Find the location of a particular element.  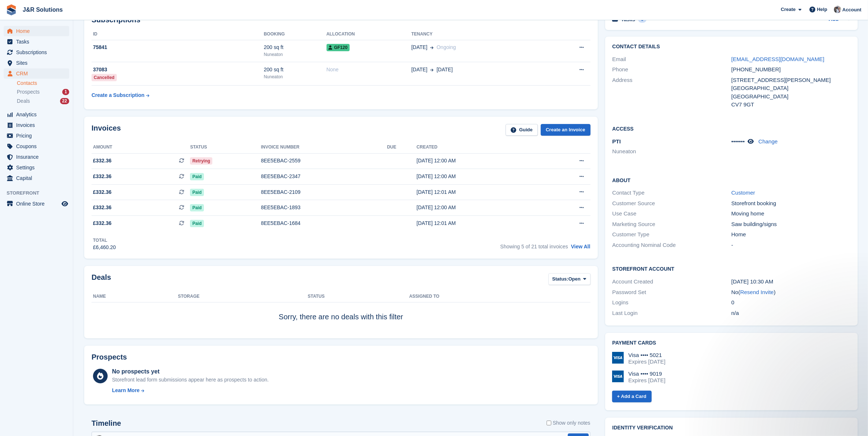

span: Settings is located at coordinates (38, 168).